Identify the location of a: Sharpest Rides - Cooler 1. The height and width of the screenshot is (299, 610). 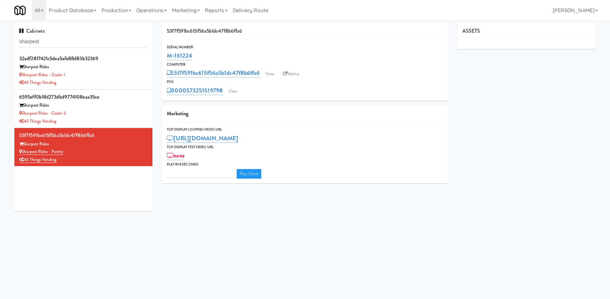
(42, 75).